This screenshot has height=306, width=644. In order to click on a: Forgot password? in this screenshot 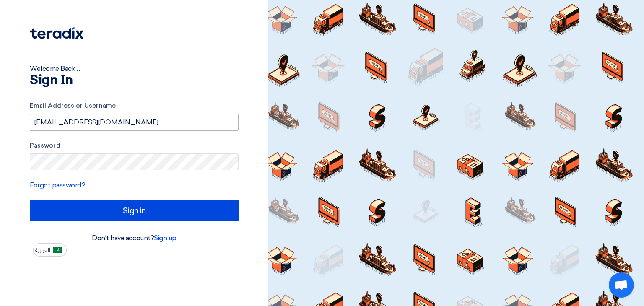, I will do `click(58, 185)`.